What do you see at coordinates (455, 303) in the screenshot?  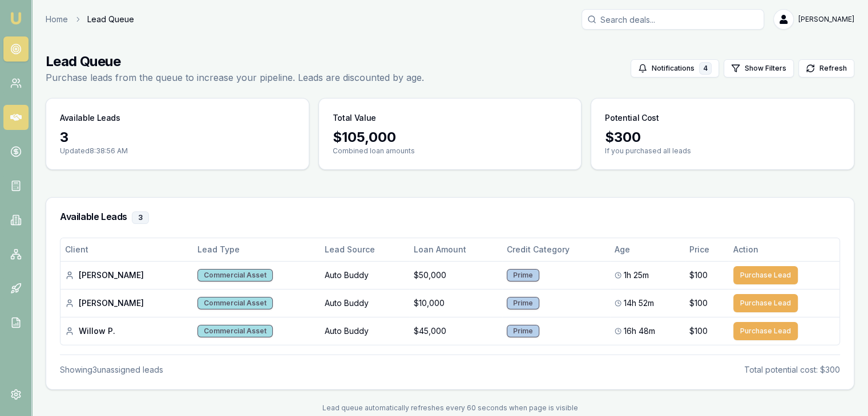 I see `td: $10,000` at bounding box center [455, 303].